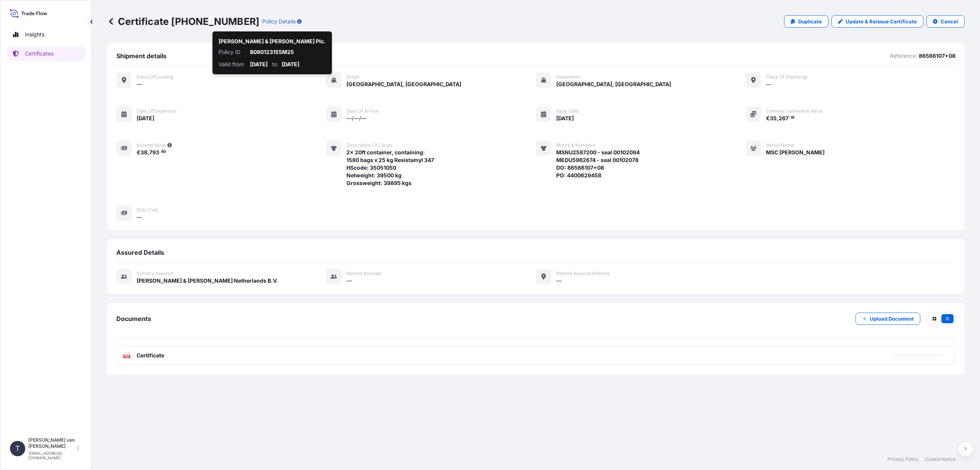 This screenshot has width=980, height=470. Describe the element at coordinates (369, 145) in the screenshot. I see `span: Description of cargo` at that location.